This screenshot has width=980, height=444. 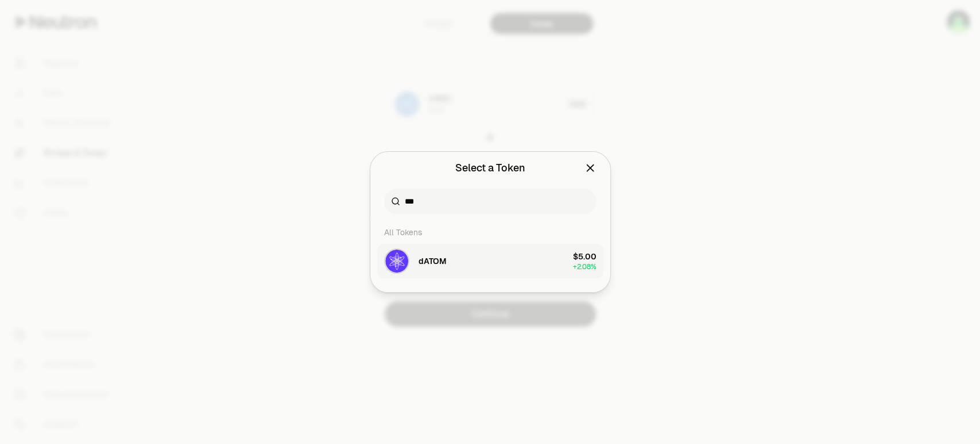 I want to click on span: dATOM, so click(x=432, y=261).